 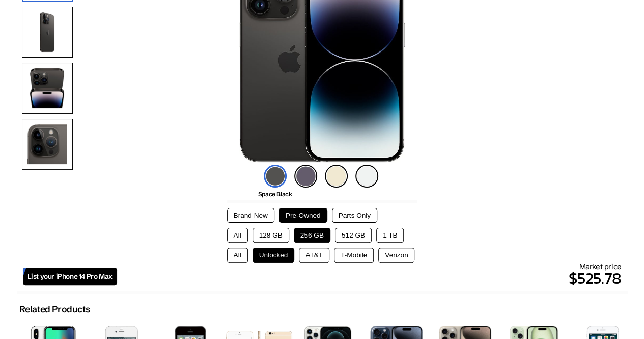 What do you see at coordinates (312, 235) in the screenshot?
I see `button: 256 GB` at bounding box center [312, 235].